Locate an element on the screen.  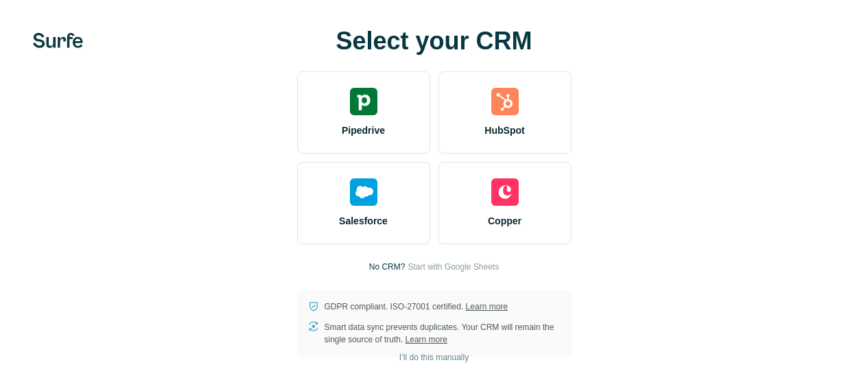
img: hubspot's logo is located at coordinates (505, 102).